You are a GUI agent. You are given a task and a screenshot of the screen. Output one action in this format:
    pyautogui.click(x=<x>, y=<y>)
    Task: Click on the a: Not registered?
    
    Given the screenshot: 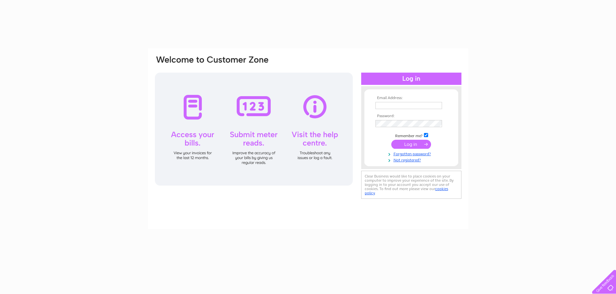 What is the action you would take?
    pyautogui.click(x=412, y=160)
    